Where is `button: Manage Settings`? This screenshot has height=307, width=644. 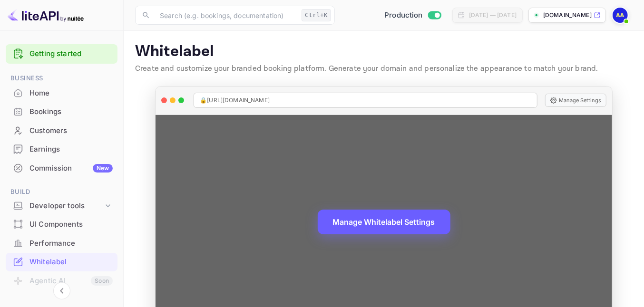
button: Manage Settings is located at coordinates (575, 101).